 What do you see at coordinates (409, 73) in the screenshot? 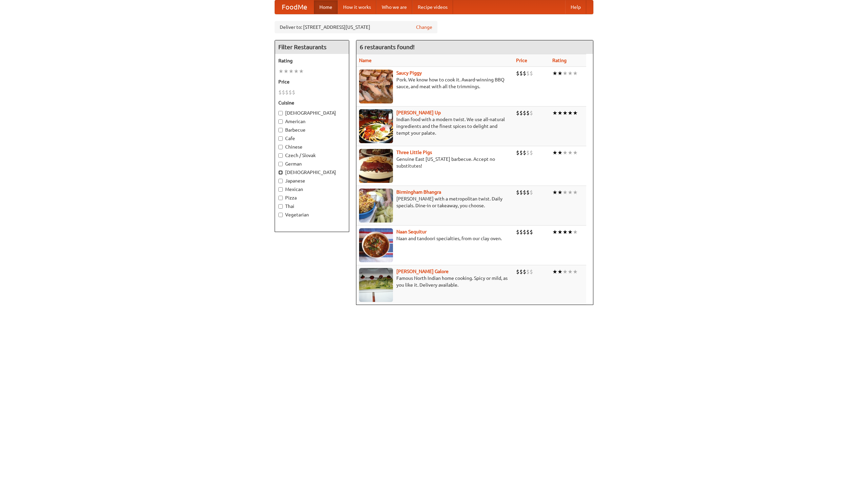
I see `b: Saucy Piggy` at bounding box center [409, 73].